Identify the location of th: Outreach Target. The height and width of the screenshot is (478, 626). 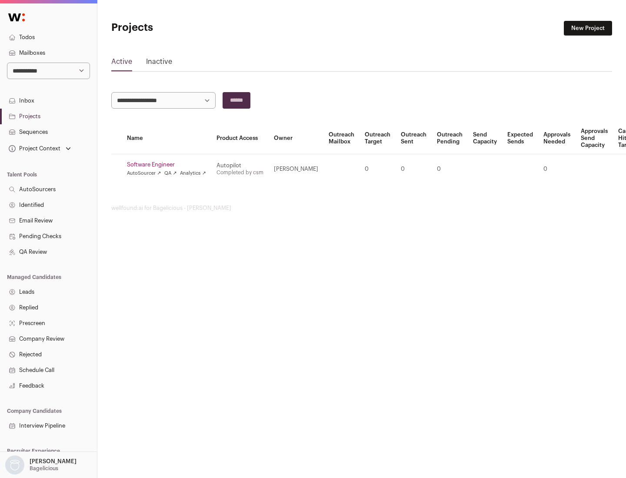
(377, 138).